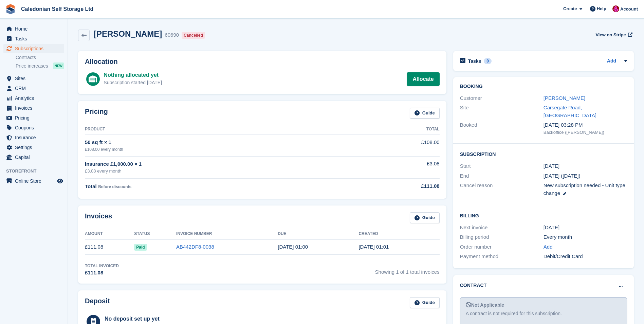 The height and width of the screenshot is (324, 644). Describe the element at coordinates (502, 98) in the screenshot. I see `div: Customer` at that location.